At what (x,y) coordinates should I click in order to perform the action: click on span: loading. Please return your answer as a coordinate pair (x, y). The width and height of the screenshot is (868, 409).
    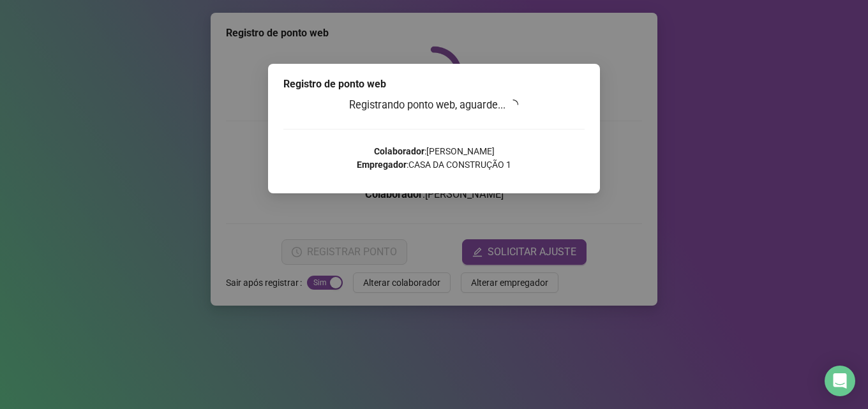
    Looking at the image, I should click on (513, 105).